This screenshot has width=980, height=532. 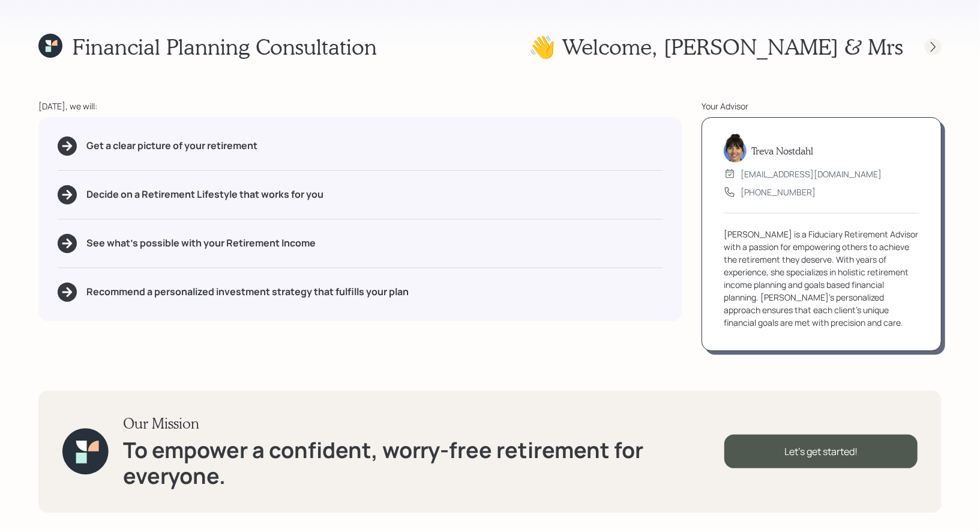 What do you see at coordinates (201, 243) in the screenshot?
I see `h5: See what's possible with your Retirement Income` at bounding box center [201, 243].